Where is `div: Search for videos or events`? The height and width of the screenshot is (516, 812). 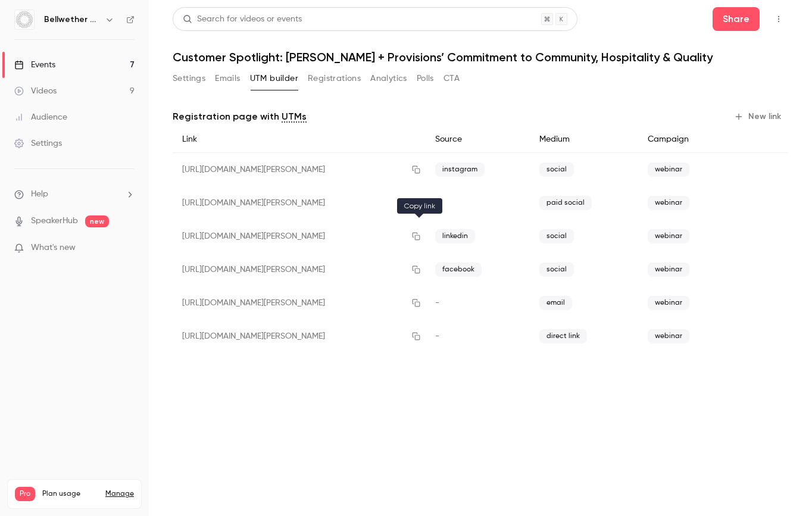 div: Search for videos or events is located at coordinates (243, 19).